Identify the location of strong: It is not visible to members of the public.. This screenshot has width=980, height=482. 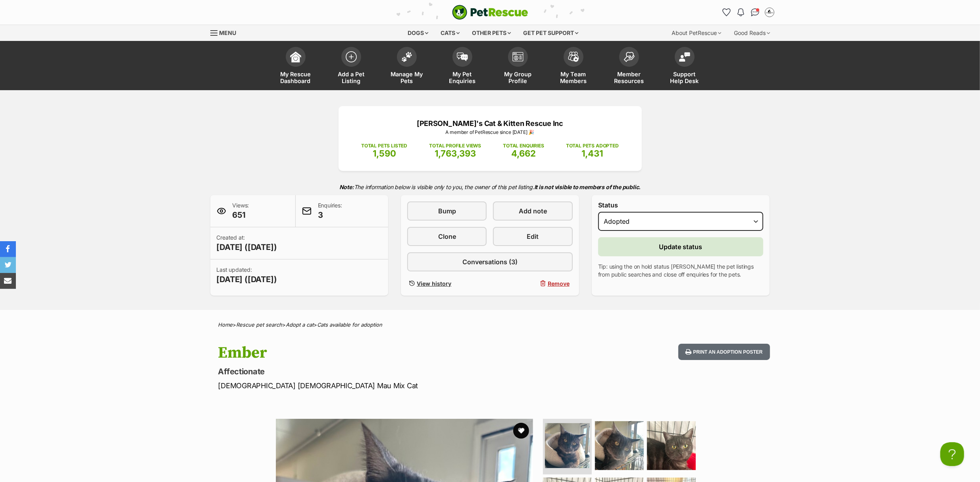
(587, 186).